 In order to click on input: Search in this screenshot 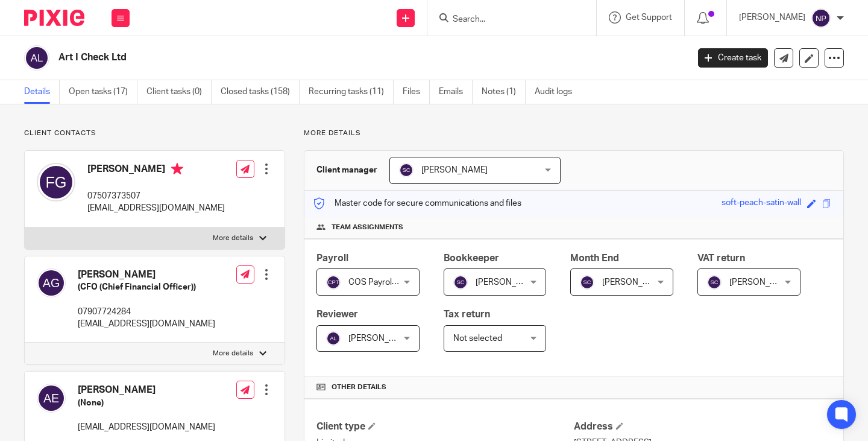, I will do `click(506, 20)`.